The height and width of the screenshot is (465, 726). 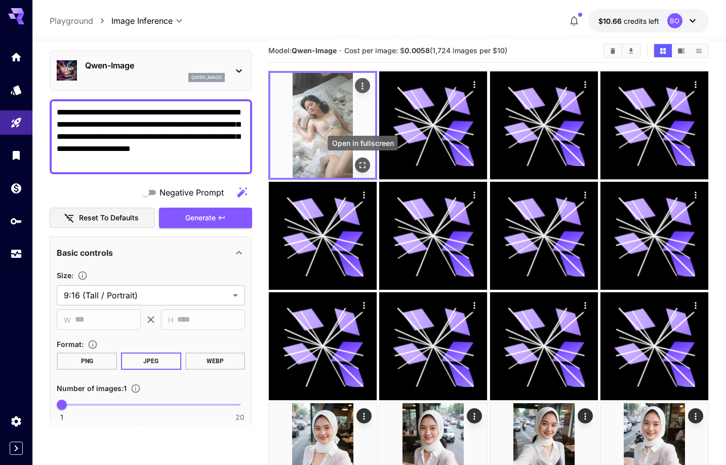 What do you see at coordinates (16, 448) in the screenshot?
I see `div: Expand sidebar` at bounding box center [16, 448].